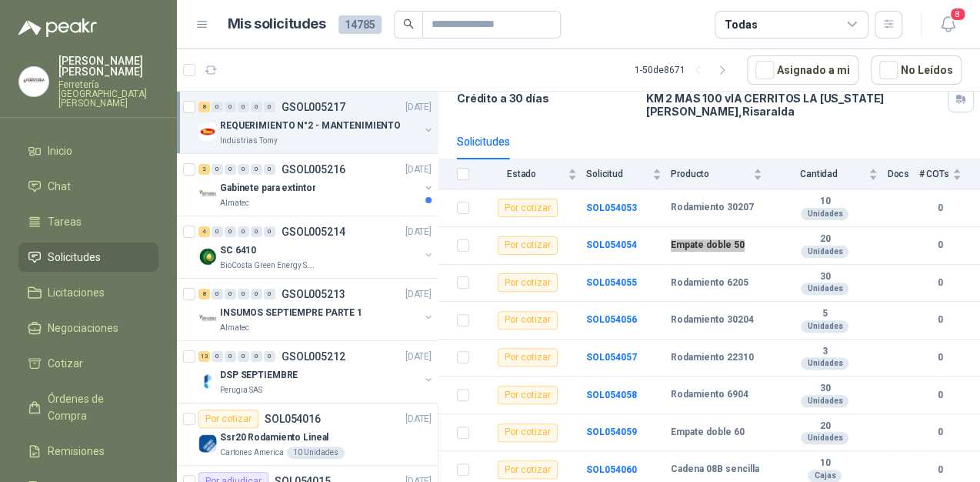 The width and height of the screenshot is (980, 482). I want to click on a: SOL054060, so click(612, 470).